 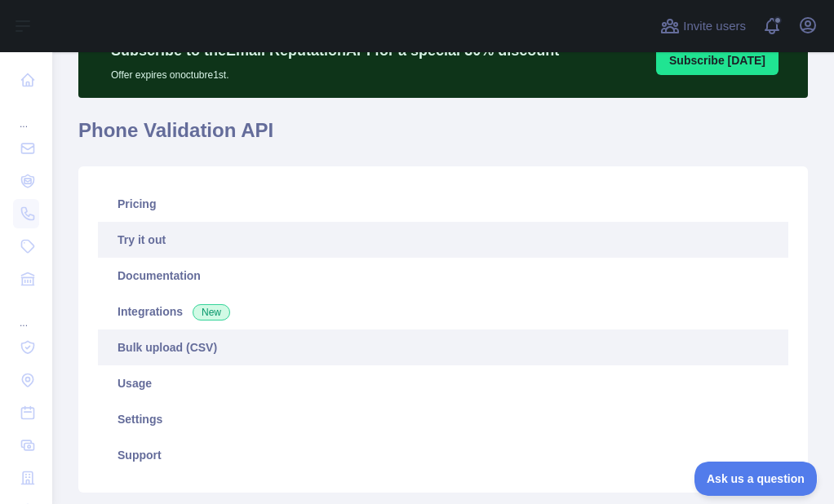 What do you see at coordinates (443, 419) in the screenshot?
I see `a: Settings` at bounding box center [443, 419].